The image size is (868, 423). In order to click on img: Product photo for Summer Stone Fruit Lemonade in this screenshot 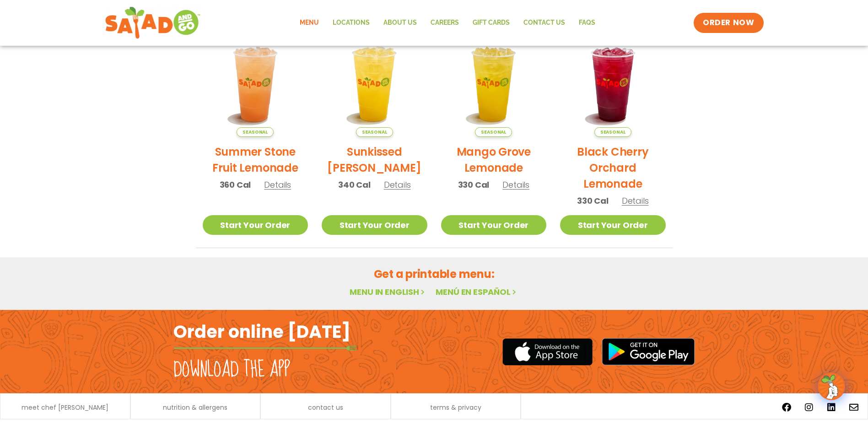, I will do `click(256, 85)`.